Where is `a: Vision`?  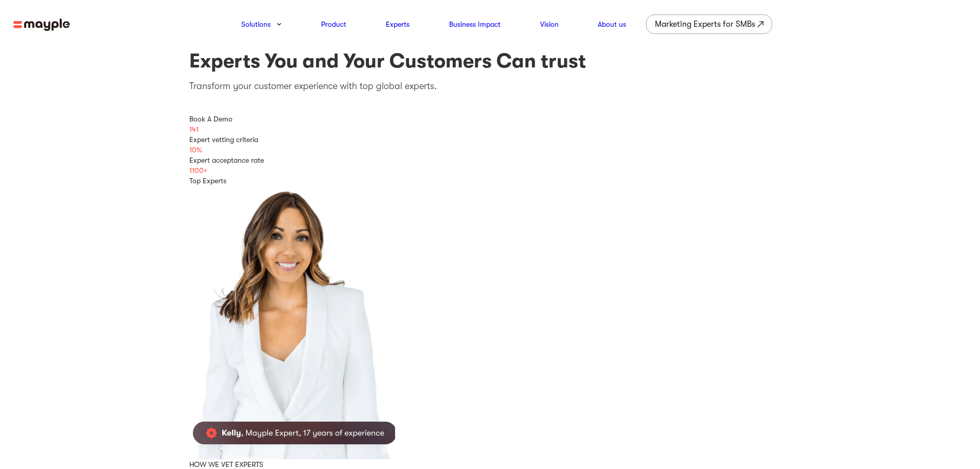 a: Vision is located at coordinates (550, 24).